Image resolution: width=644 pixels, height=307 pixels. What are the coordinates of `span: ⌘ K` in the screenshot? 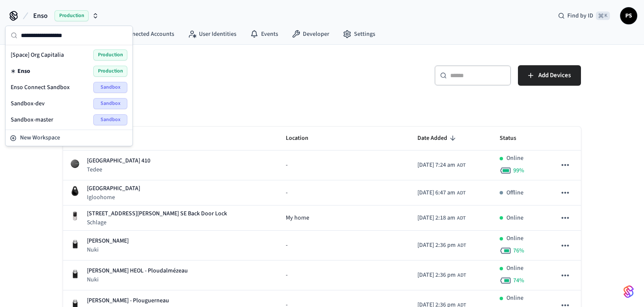 It's located at (603, 16).